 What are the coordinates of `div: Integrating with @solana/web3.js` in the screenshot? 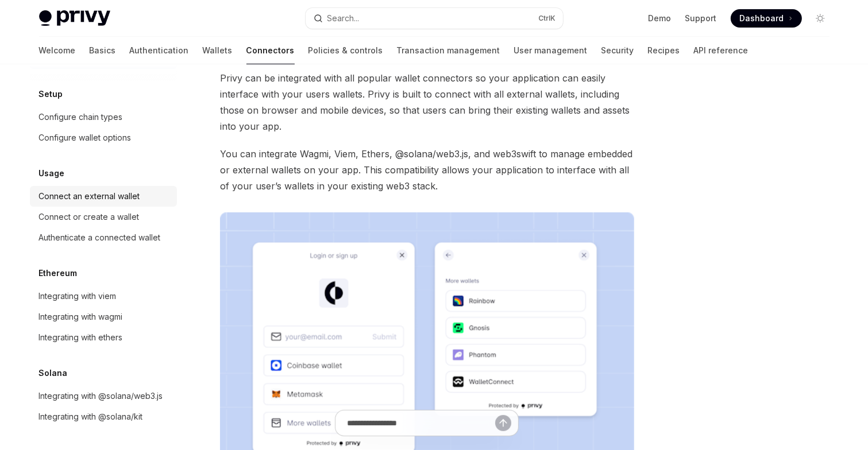 It's located at (101, 396).